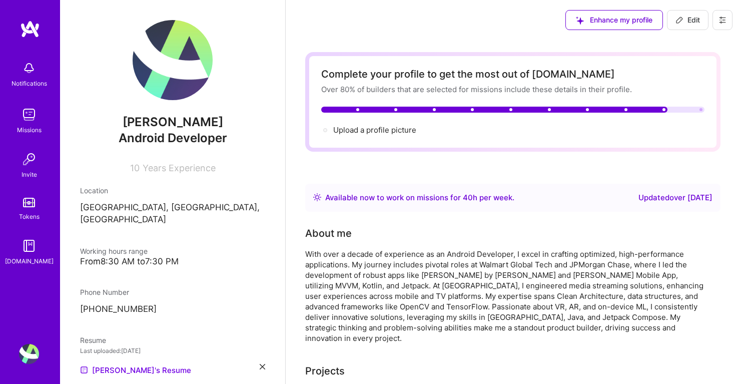 The width and height of the screenshot is (740, 384). I want to click on img: logo, so click(30, 29).